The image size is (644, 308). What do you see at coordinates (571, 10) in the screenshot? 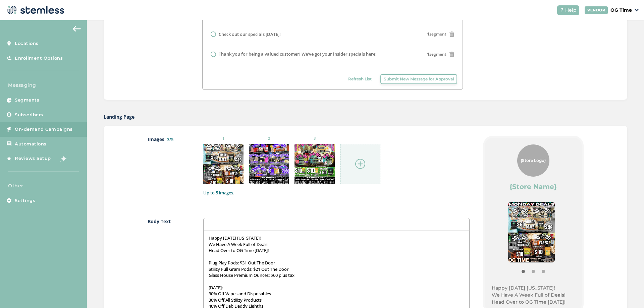
I see `span: Help` at bounding box center [571, 10].